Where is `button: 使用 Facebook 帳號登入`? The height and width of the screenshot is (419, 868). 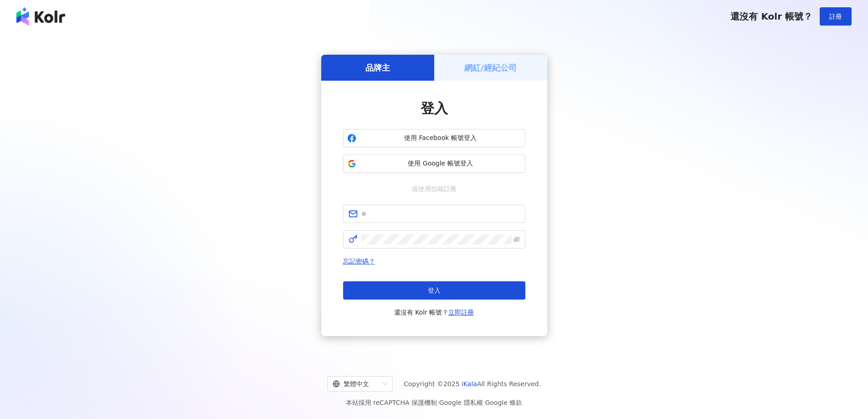
button: 使用 Facebook 帳號登入 is located at coordinates (434, 138).